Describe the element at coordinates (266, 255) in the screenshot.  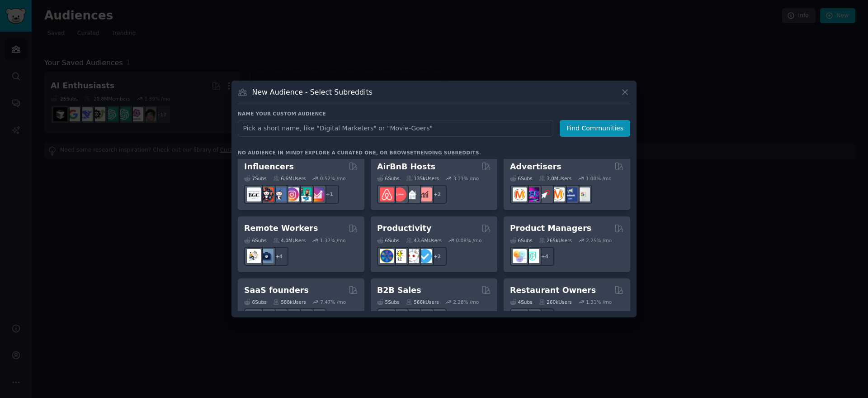
I see `img: work` at that location.